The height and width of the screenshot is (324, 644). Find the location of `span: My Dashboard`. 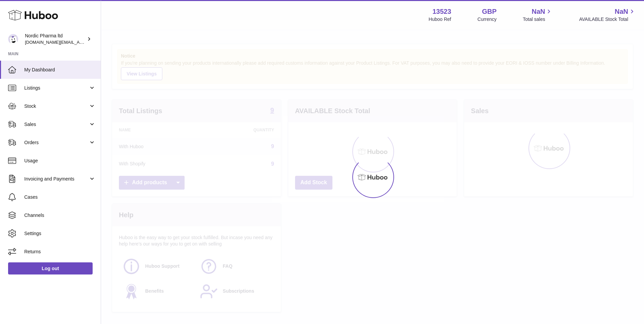

span: My Dashboard is located at coordinates (60, 70).